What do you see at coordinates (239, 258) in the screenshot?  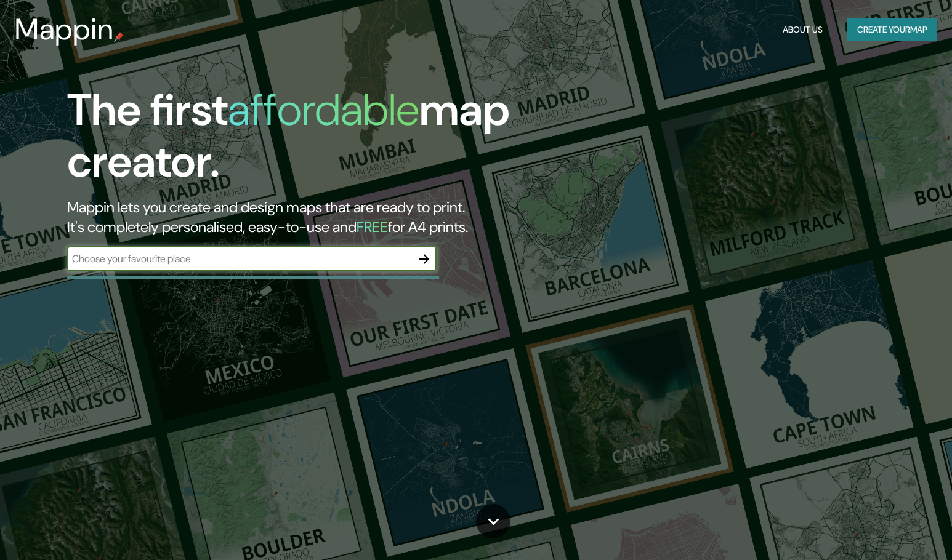 I see `input: Choose your favourite place` at bounding box center [239, 258].